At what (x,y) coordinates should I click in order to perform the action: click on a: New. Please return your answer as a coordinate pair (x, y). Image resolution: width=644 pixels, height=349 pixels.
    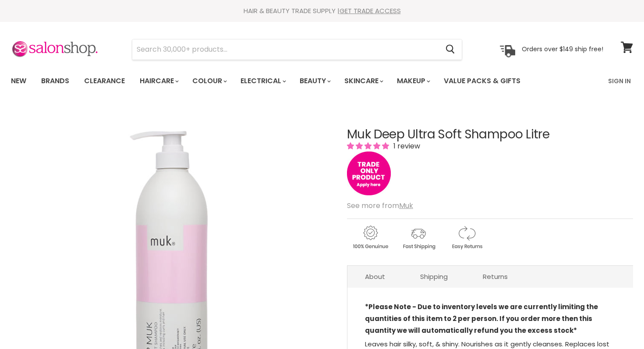
    Looking at the image, I should click on (18, 81).